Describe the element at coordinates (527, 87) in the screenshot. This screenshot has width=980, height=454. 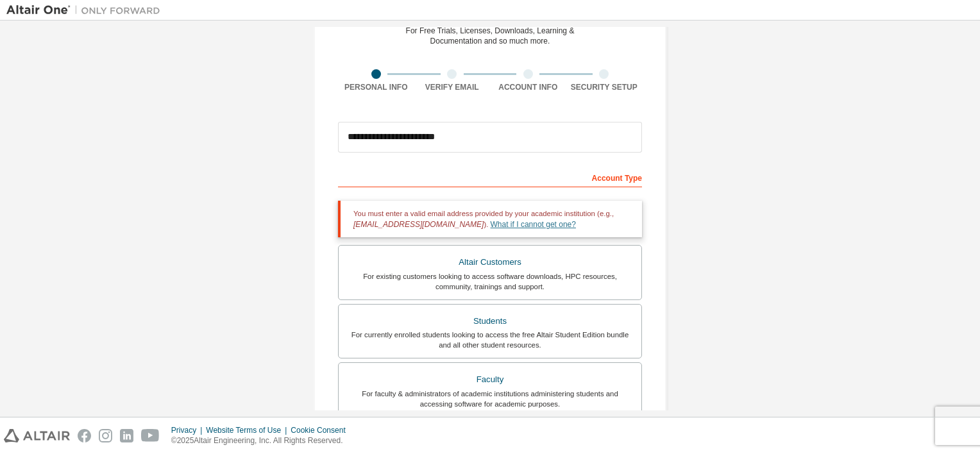
I see `div: Account Info` at that location.